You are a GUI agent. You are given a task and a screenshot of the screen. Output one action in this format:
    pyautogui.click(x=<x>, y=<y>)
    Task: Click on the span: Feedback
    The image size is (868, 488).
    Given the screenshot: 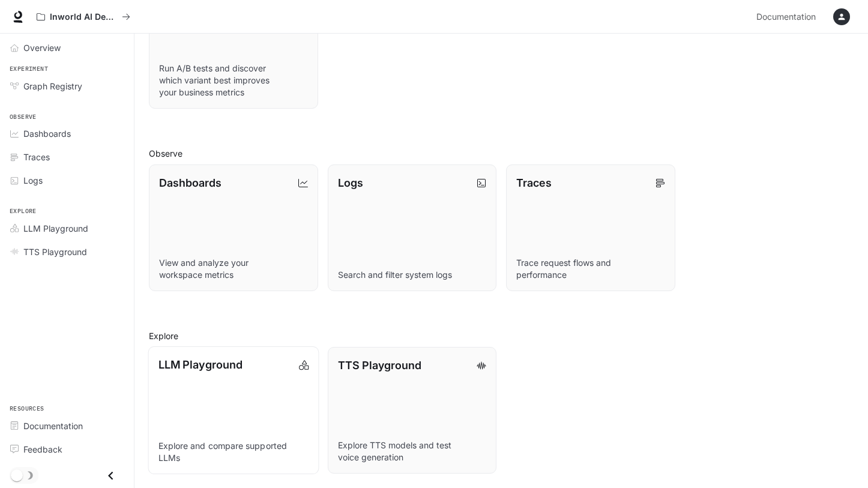 What is the action you would take?
    pyautogui.click(x=43, y=448)
    